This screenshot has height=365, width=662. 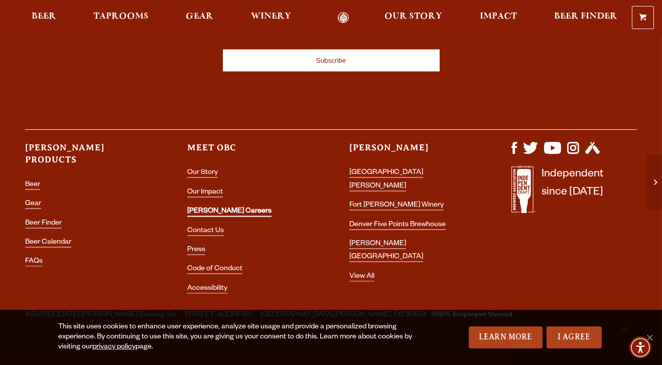 I want to click on a: Visit us on X (formerly Twitter), so click(x=530, y=153).